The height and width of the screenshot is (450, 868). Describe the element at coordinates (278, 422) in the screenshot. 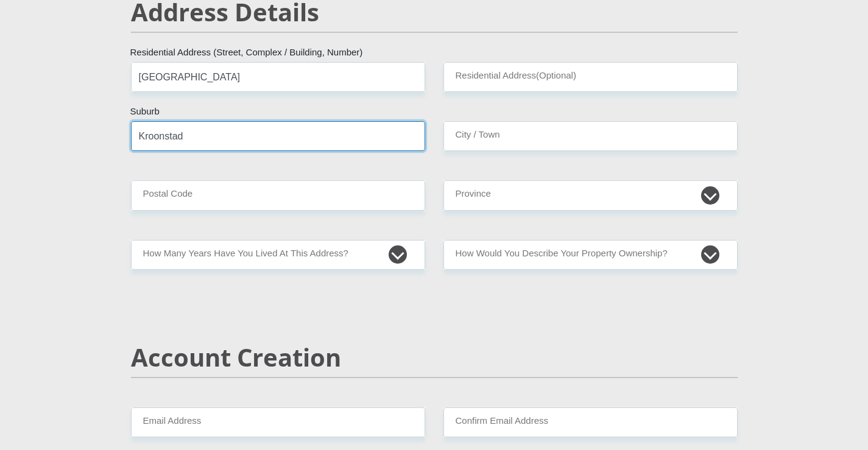

I see `input: Email Address` at that location.